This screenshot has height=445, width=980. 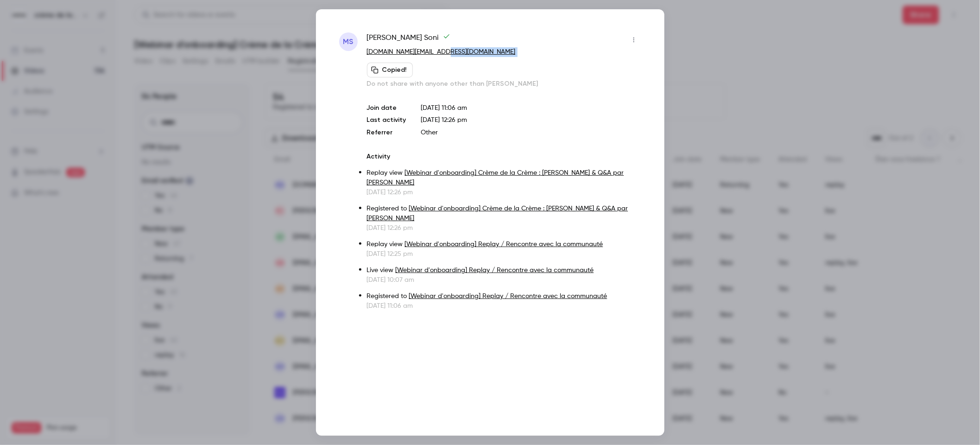 I want to click on p: Join date, so click(x=386, y=108).